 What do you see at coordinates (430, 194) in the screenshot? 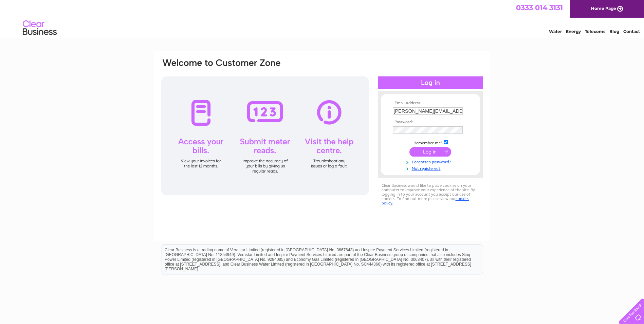
I see `div: Clear Business would like to place cookies on your computer to improve your experience of the sit...` at bounding box center [430, 194].